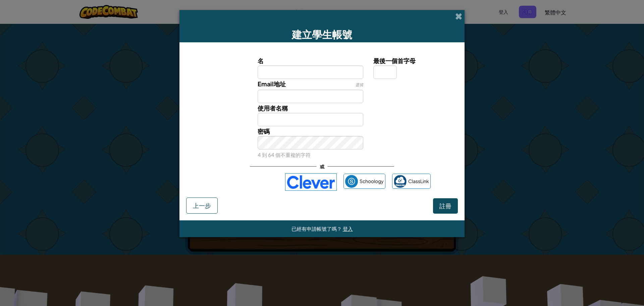 This screenshot has width=644, height=306. I want to click on span: 最後一個首字母, so click(394, 60).